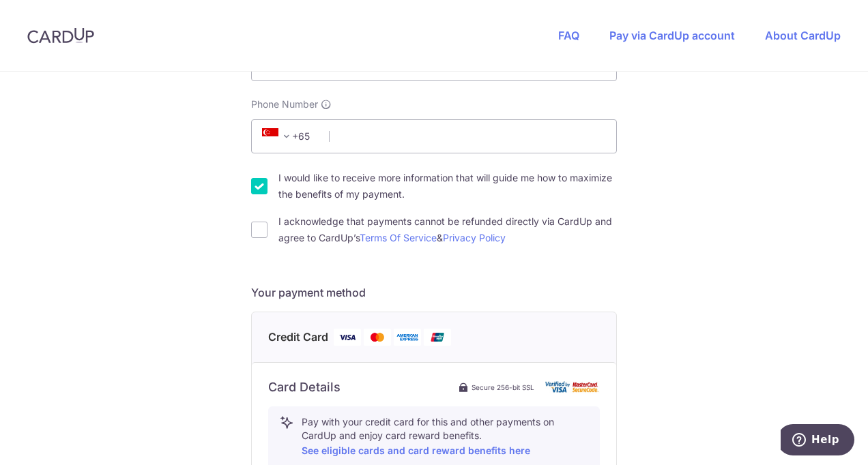  Describe the element at coordinates (802, 36) in the screenshot. I see `a: About CardUp` at that location.